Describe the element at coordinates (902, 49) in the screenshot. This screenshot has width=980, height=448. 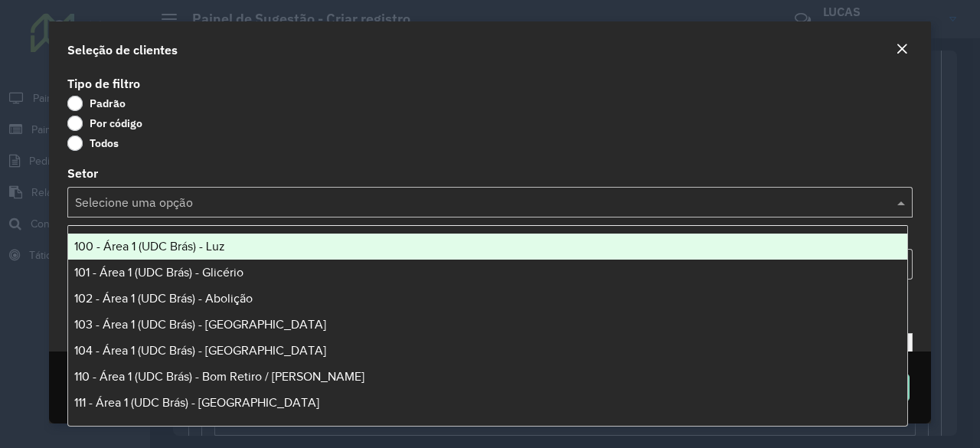
I see `em: Fechar` at that location.